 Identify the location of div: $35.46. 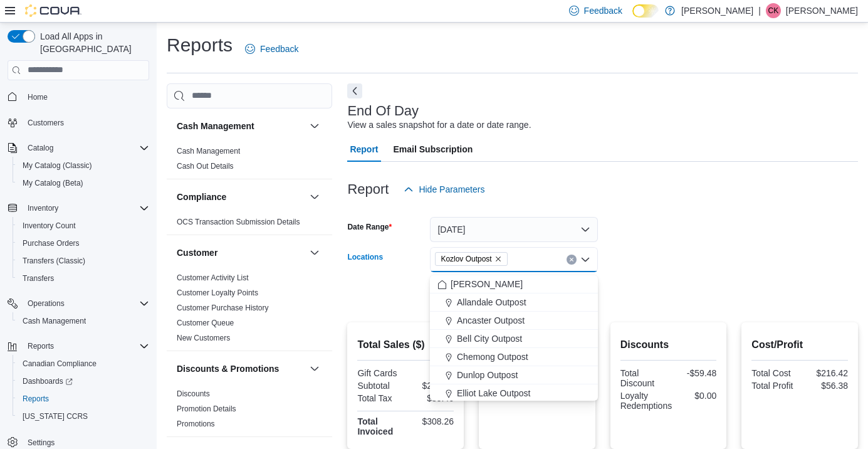
(431, 398).